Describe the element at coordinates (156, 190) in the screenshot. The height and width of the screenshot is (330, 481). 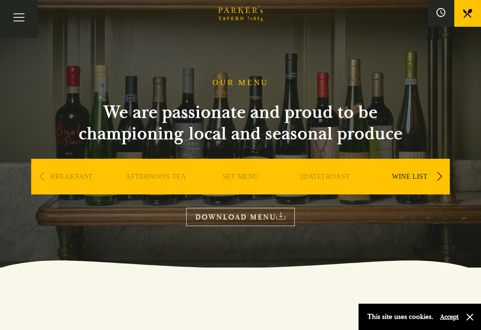
I see `a: AFTERNOON TEA` at that location.